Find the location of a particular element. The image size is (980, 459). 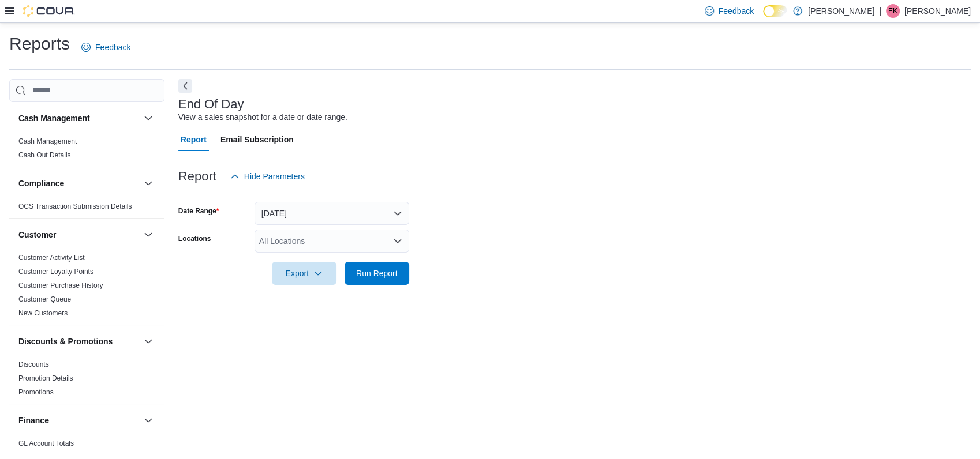

div: Emily Korody is located at coordinates (893, 11).